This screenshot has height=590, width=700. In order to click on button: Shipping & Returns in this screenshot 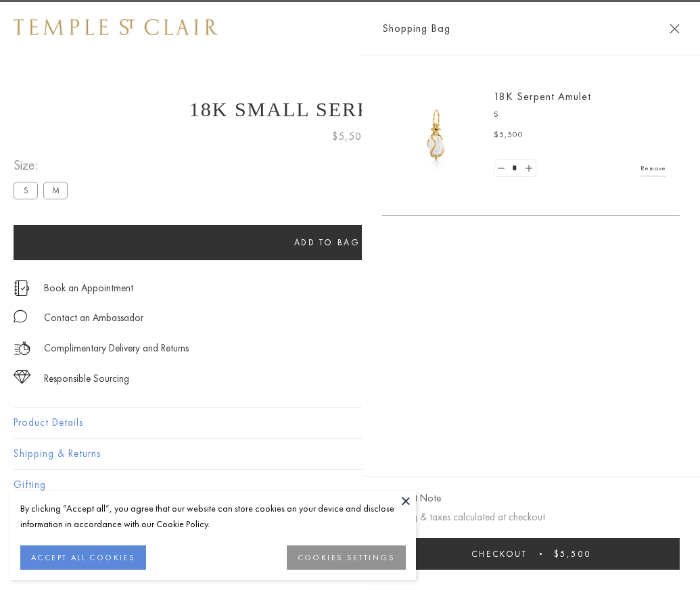, I will do `click(350, 454)`.